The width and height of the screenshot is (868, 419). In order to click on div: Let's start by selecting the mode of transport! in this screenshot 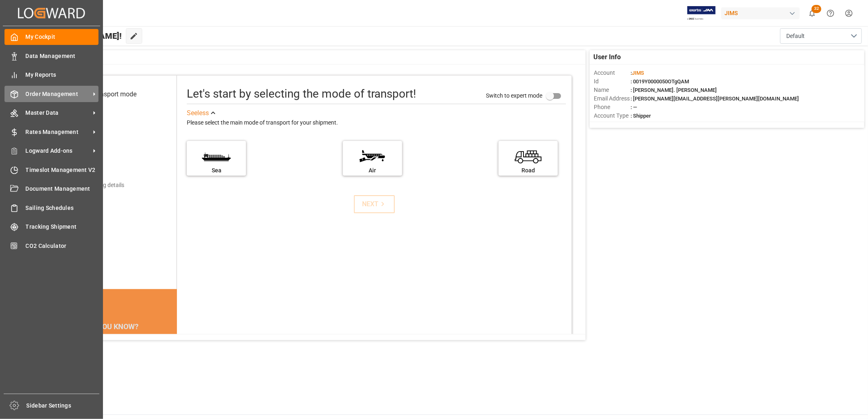, I will do `click(301, 94)`.